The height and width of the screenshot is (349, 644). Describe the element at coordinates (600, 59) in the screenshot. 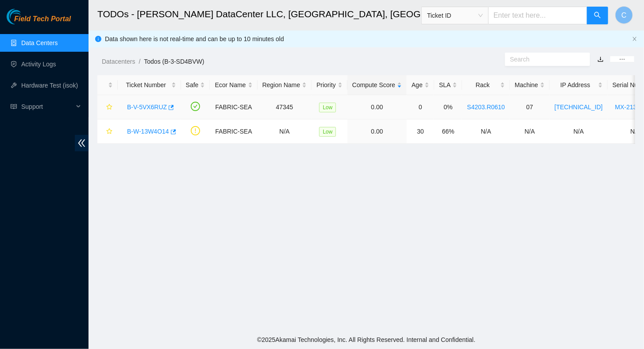

I see `button: download` at that location.